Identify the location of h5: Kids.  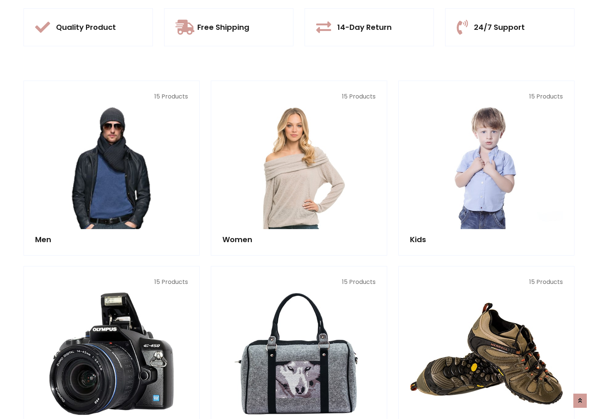
(486, 240).